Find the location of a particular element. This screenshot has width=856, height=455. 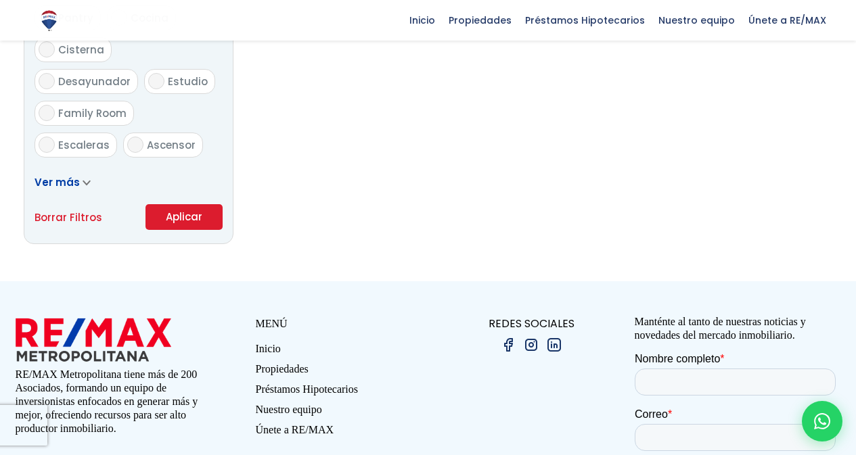

span: Escaleras is located at coordinates (84, 145).